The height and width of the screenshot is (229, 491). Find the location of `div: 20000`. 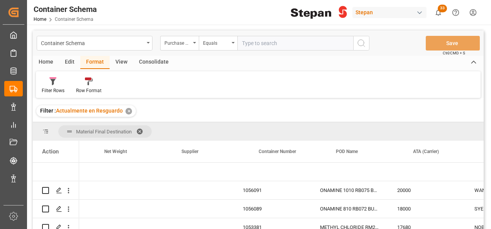

div: 20000 is located at coordinates (427, 190).